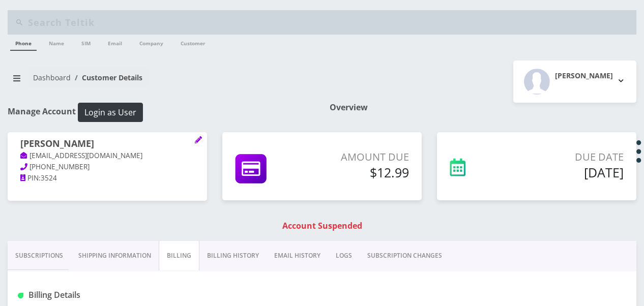  I want to click on a: Billing, so click(179, 256).